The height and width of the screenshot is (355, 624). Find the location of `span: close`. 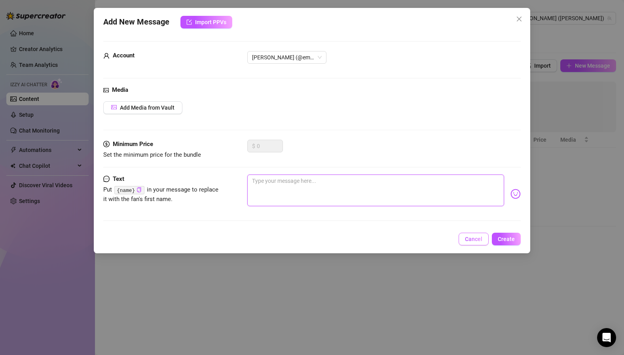

span: close is located at coordinates (519, 19).